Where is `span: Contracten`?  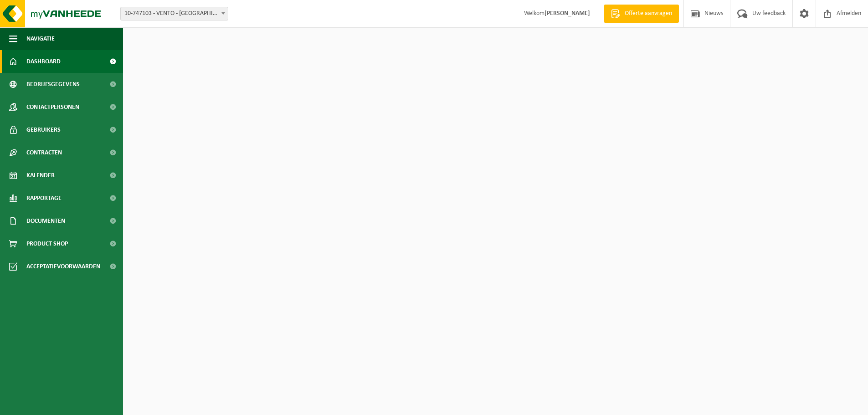 span: Contracten is located at coordinates (44, 153).